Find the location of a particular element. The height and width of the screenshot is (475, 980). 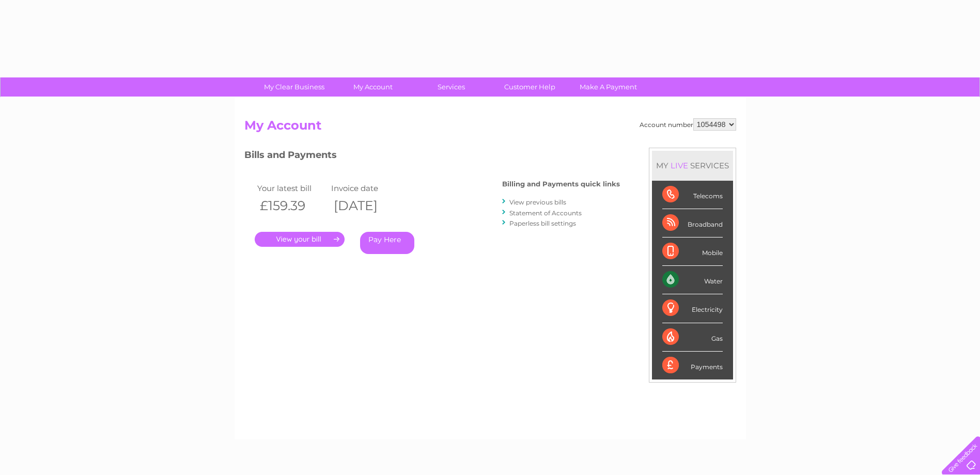

h2: My Account is located at coordinates (490, 128).